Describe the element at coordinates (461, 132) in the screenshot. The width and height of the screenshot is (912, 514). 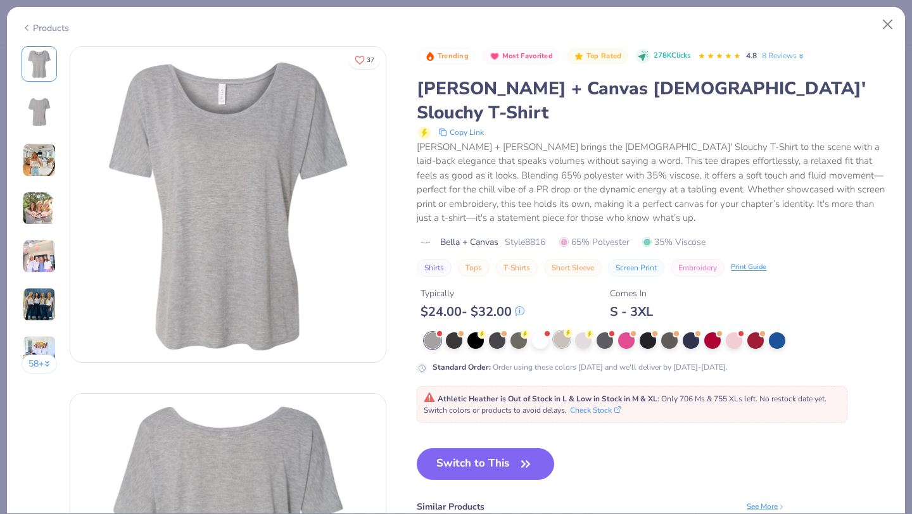
I see `button: copy to clipboard` at that location.